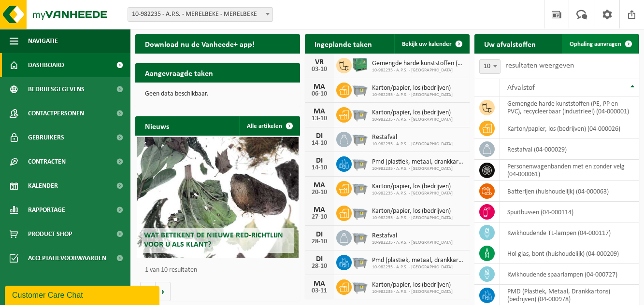  Describe the element at coordinates (46, 138) in the screenshot. I see `span: Gebruikers` at that location.